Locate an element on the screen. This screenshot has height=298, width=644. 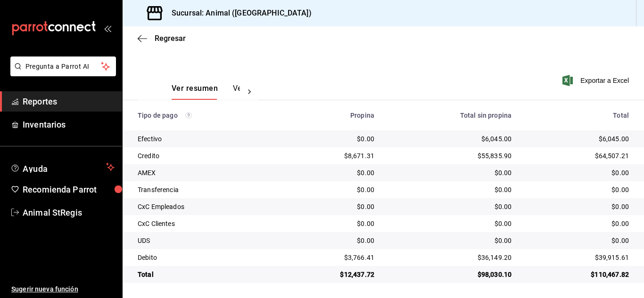
div: navigation tabs is located at coordinates (205, 92).